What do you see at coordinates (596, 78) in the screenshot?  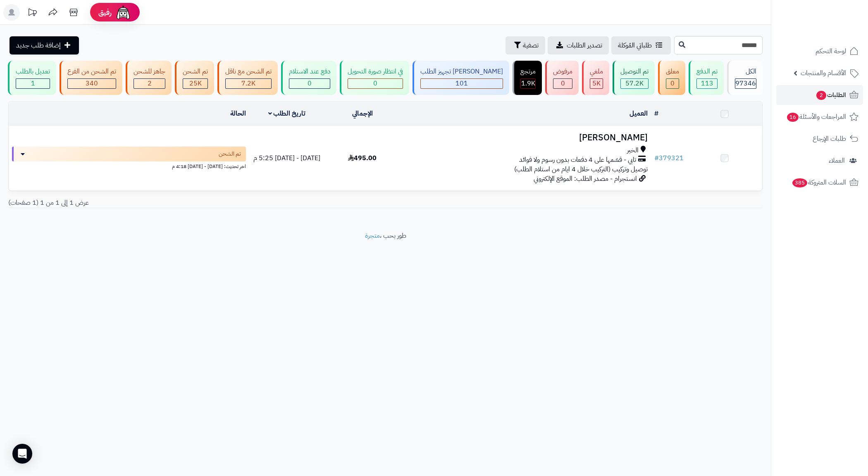 I see `a: ملغي 5K` at bounding box center [596, 78].